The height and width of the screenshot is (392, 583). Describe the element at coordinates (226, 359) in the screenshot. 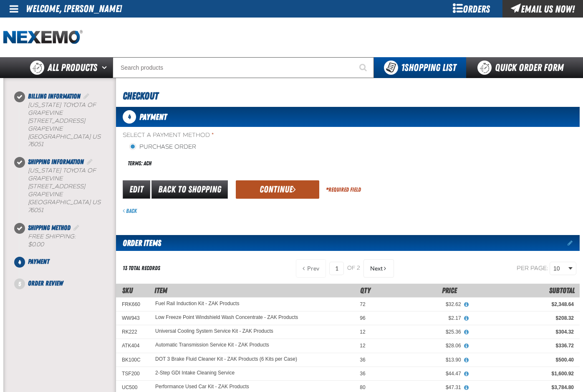

I see `a: DOT 3 Brake Fluid Cleaner Kit - ZAK Products (6 Kits per Case)` at that location.